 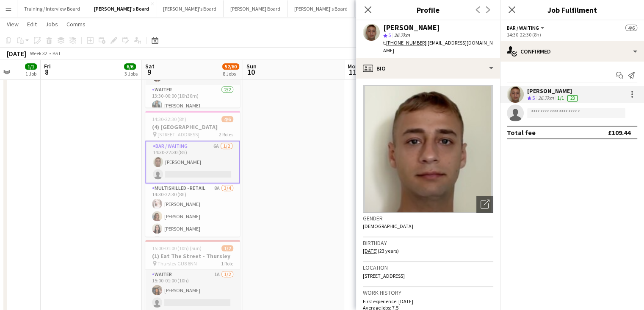 I want to click on h3: Location, so click(x=428, y=267).